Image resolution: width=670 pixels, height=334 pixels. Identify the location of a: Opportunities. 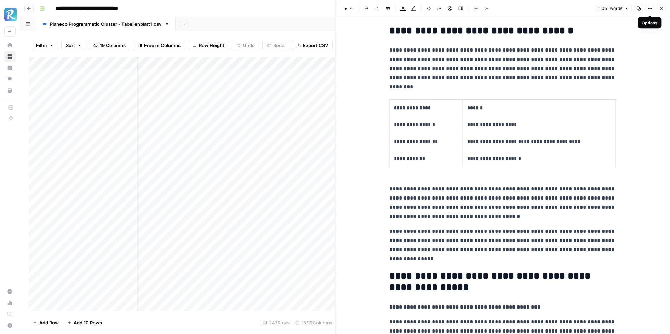
(10, 79).